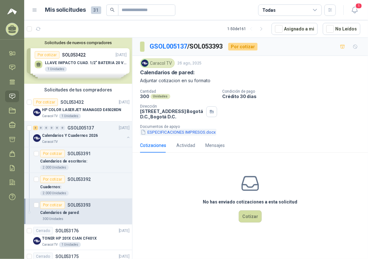  What do you see at coordinates (53, 219) in the screenshot?
I see `div: 300 Unidades` at bounding box center [53, 219].